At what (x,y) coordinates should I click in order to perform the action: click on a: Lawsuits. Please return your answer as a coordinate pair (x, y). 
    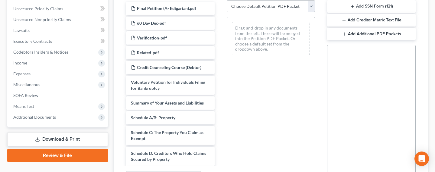
    Looking at the image, I should click on (58, 30).